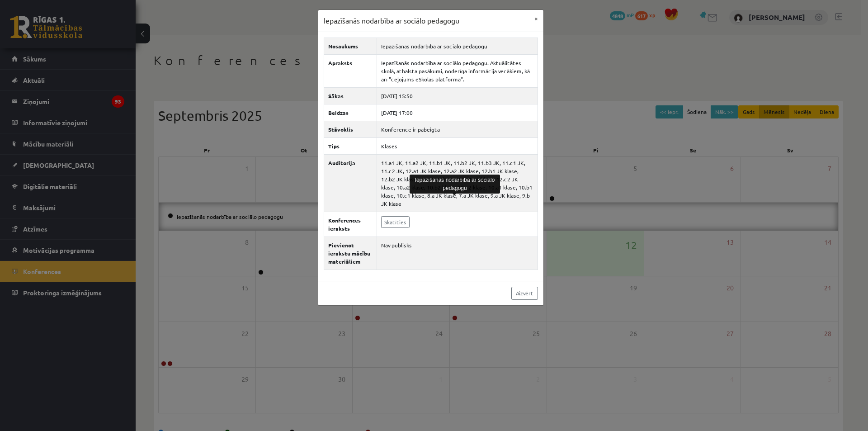 Image resolution: width=868 pixels, height=431 pixels. I want to click on td: Klases, so click(457, 145).